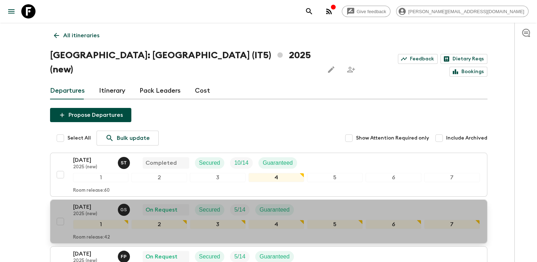  I want to click on button: Propose Departures, so click(90, 115).